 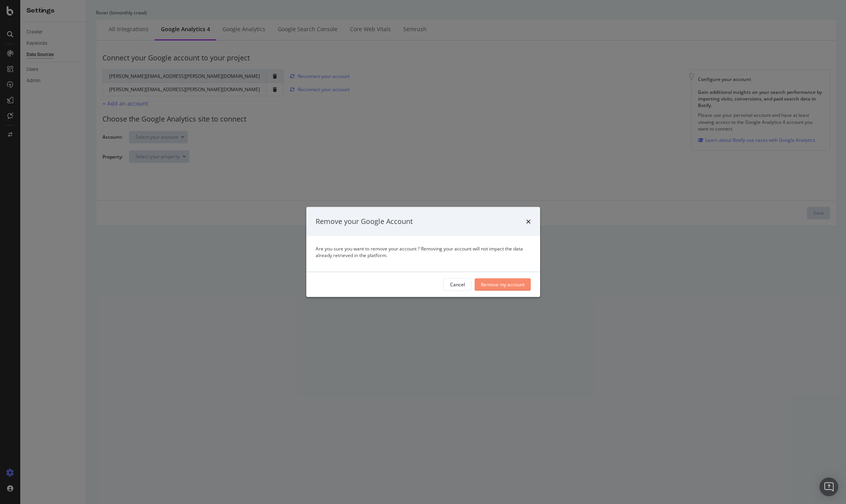 I want to click on div: Open Intercom Messenger, so click(x=829, y=487).